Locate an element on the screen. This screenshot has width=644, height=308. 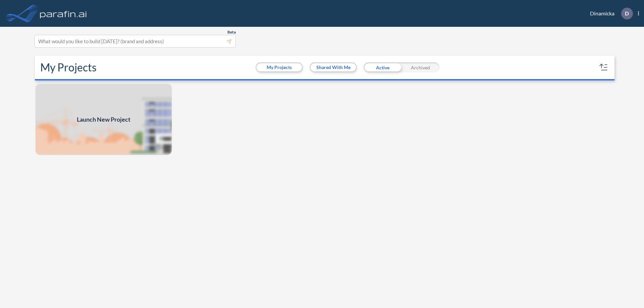
img: logo is located at coordinates (64, 14).